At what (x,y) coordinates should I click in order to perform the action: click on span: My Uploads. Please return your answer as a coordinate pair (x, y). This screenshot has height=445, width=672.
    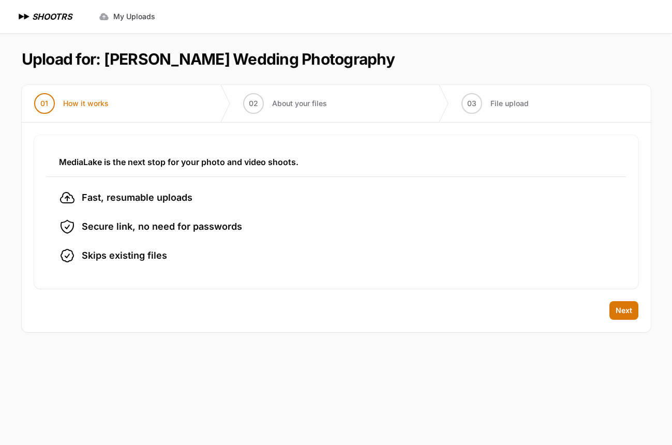
    Looking at the image, I should click on (134, 17).